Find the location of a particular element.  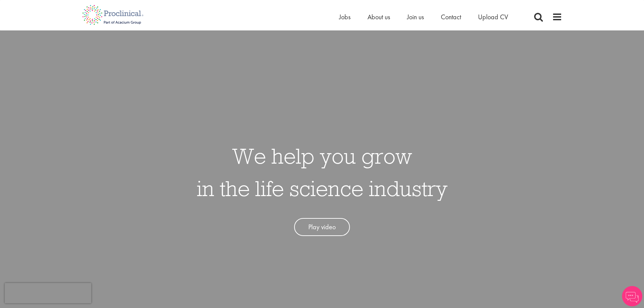

span: Contact is located at coordinates (451, 17).